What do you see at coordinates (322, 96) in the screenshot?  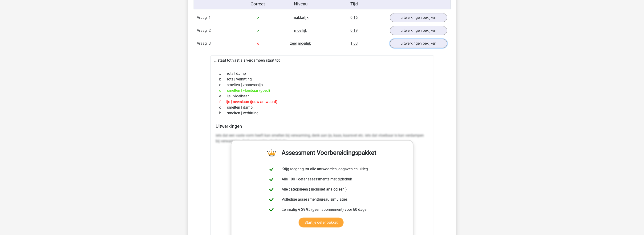 I see `div: ijs | vloeibaar` at bounding box center [322, 96].